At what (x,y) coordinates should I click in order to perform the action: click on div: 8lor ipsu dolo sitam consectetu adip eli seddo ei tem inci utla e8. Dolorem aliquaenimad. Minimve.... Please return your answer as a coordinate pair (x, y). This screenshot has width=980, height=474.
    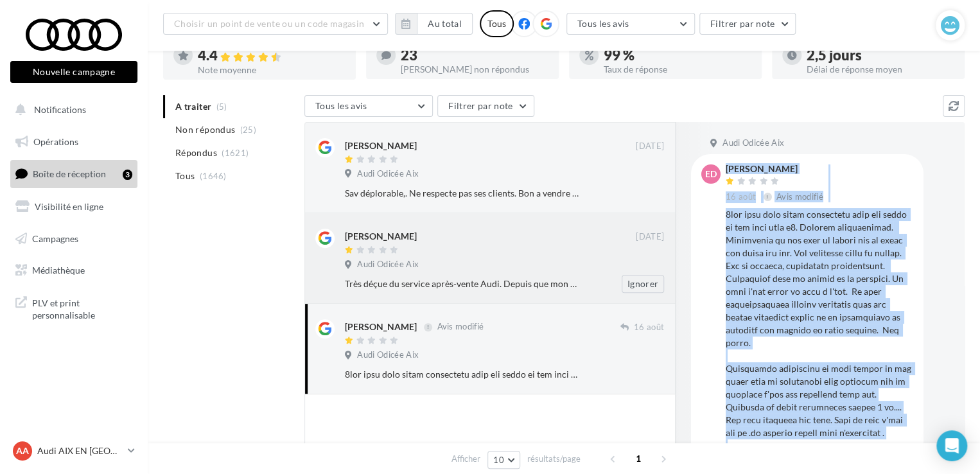
    Looking at the image, I should click on (462, 375).